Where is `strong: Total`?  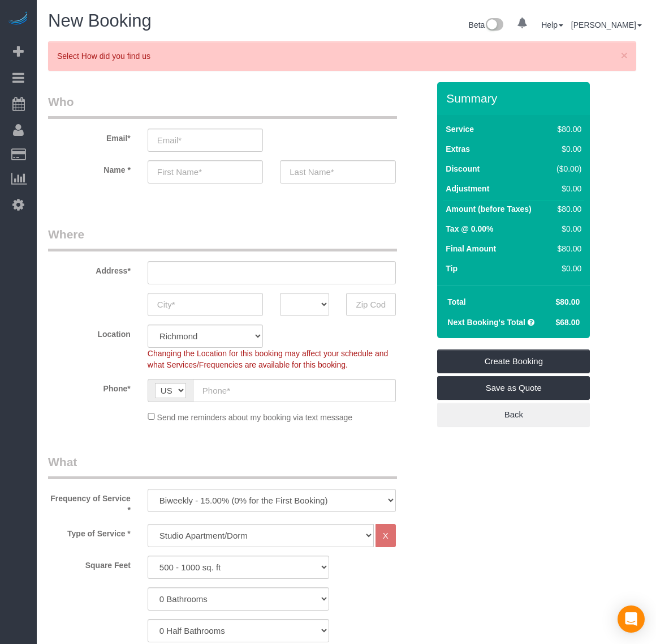 strong: Total is located at coordinates (456, 302).